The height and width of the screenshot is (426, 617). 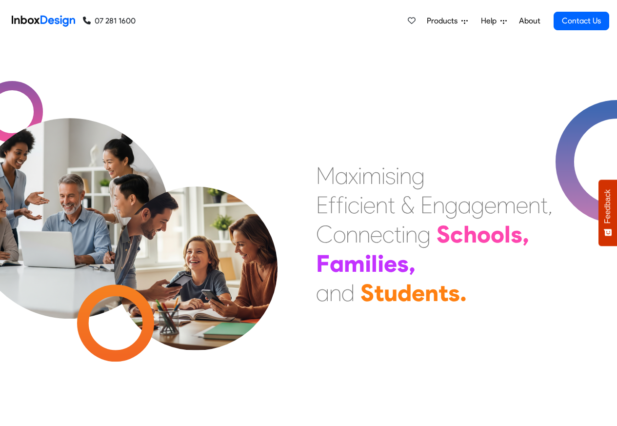 What do you see at coordinates (529, 21) in the screenshot?
I see `a: About` at bounding box center [529, 21].